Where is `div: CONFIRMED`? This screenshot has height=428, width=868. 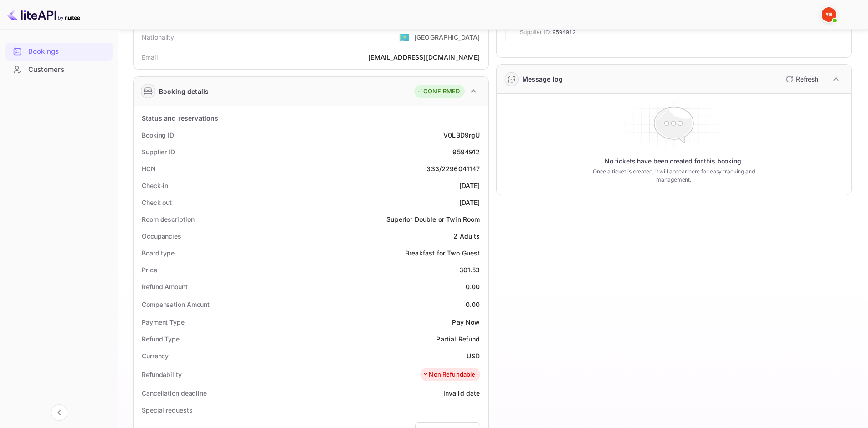 div: CONFIRMED is located at coordinates (438, 91).